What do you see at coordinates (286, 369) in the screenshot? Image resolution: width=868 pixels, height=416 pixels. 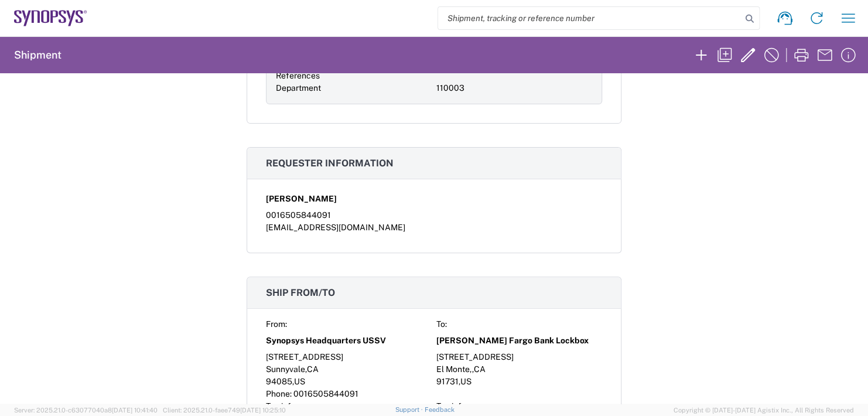 I see `span: Sunnyvale` at bounding box center [286, 369].